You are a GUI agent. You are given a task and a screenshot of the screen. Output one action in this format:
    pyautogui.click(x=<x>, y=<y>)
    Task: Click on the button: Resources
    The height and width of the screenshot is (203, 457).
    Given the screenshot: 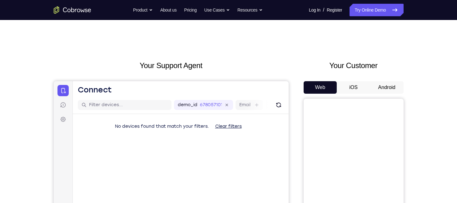 What is the action you would take?
    pyautogui.click(x=250, y=10)
    